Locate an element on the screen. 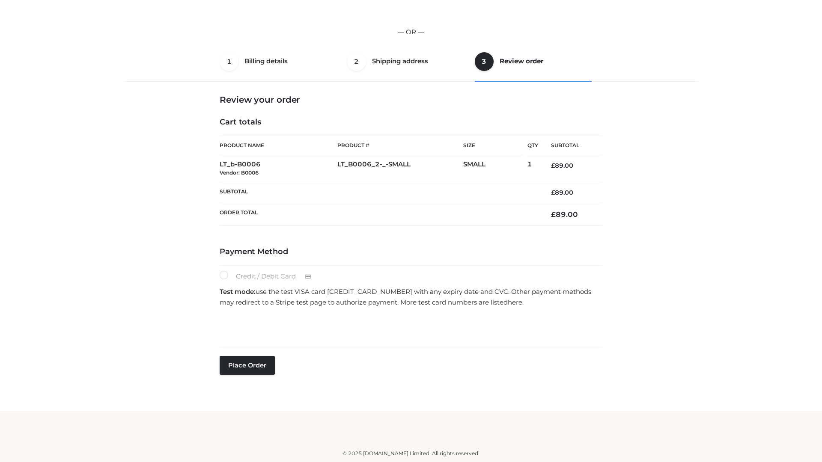 The width and height of the screenshot is (822, 462). label: Credit / Debit Card is located at coordinates (270, 276).